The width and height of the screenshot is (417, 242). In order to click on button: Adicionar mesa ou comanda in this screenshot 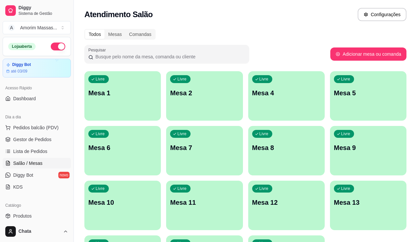, I will do `click(368, 54)`.